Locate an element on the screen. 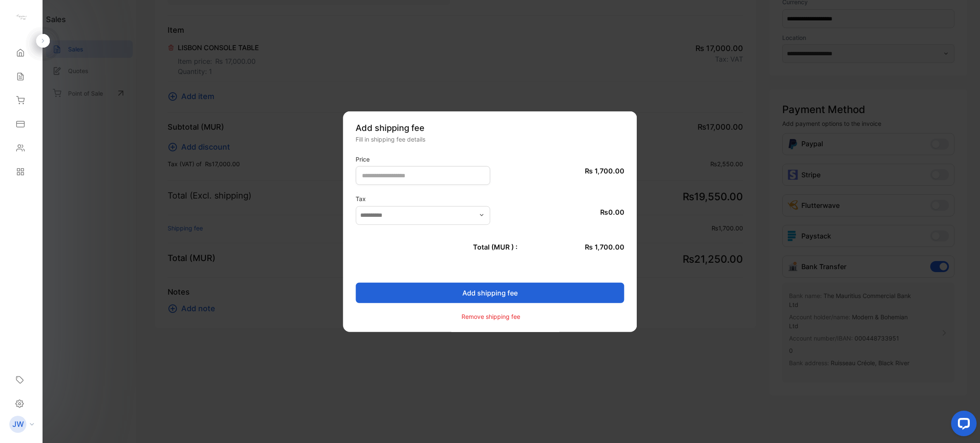 The height and width of the screenshot is (443, 980). label: Price is located at coordinates (423, 159).